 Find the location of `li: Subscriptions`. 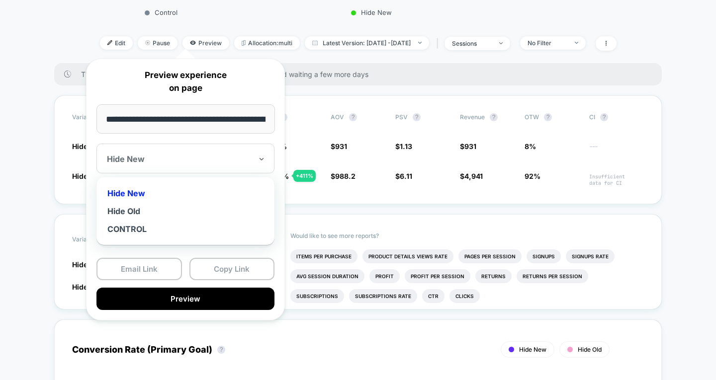

li: Subscriptions is located at coordinates (317, 296).